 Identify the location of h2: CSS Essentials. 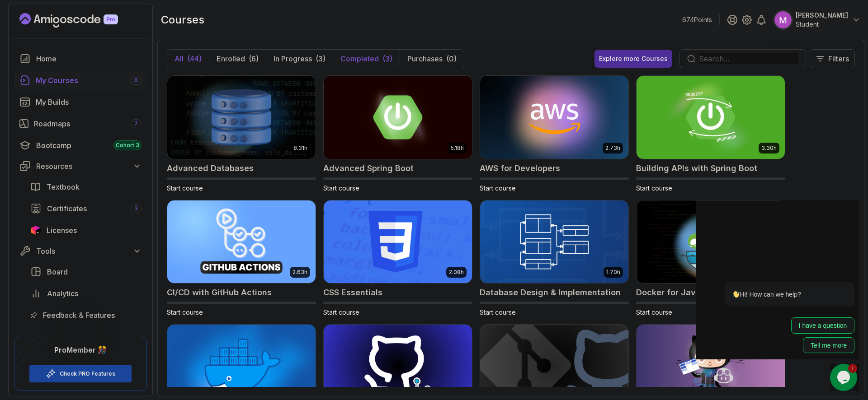
(352, 293).